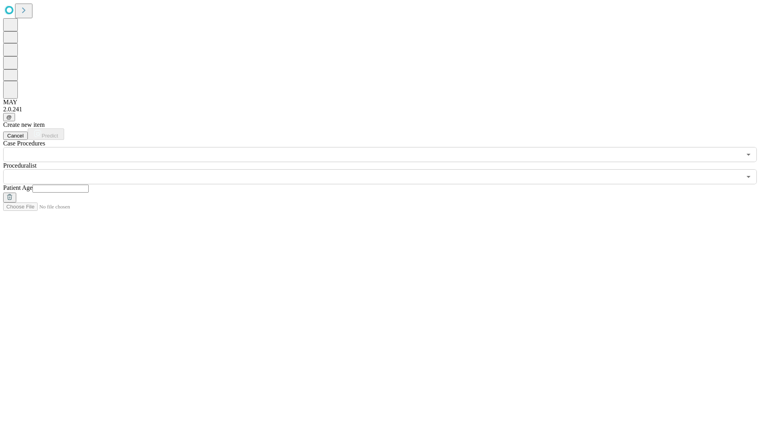 Image resolution: width=760 pixels, height=428 pixels. Describe the element at coordinates (15, 135) in the screenshot. I see `button: Cancel` at that location.